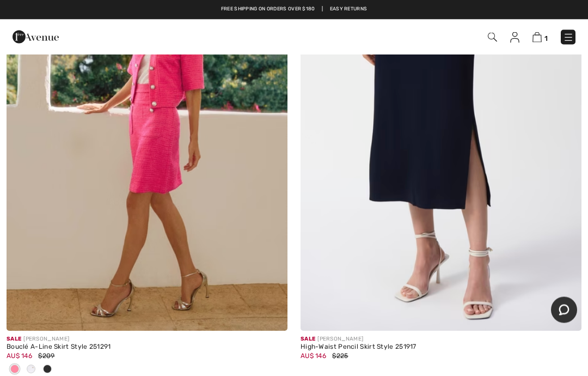 The width and height of the screenshot is (588, 376). What do you see at coordinates (36, 36) in the screenshot?
I see `a: 1ère Avenue` at bounding box center [36, 36].